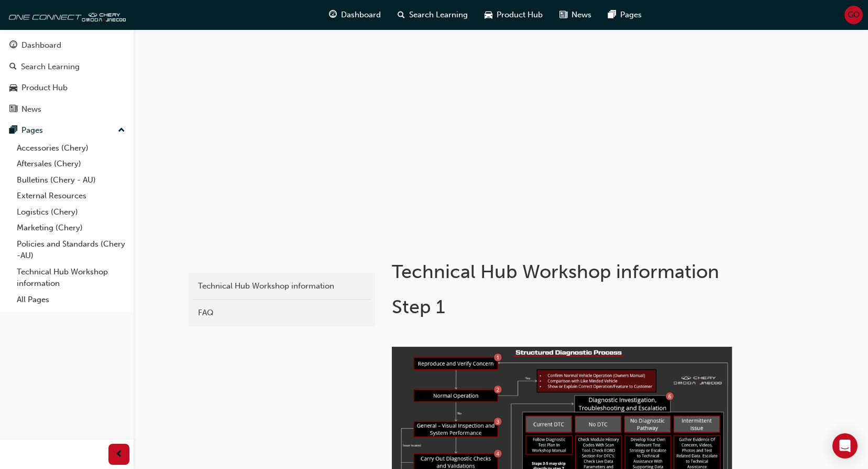 The width and height of the screenshot is (868, 469). Describe the element at coordinates (513, 15) in the screenshot. I see `a: car-iconProduct Hub` at that location.